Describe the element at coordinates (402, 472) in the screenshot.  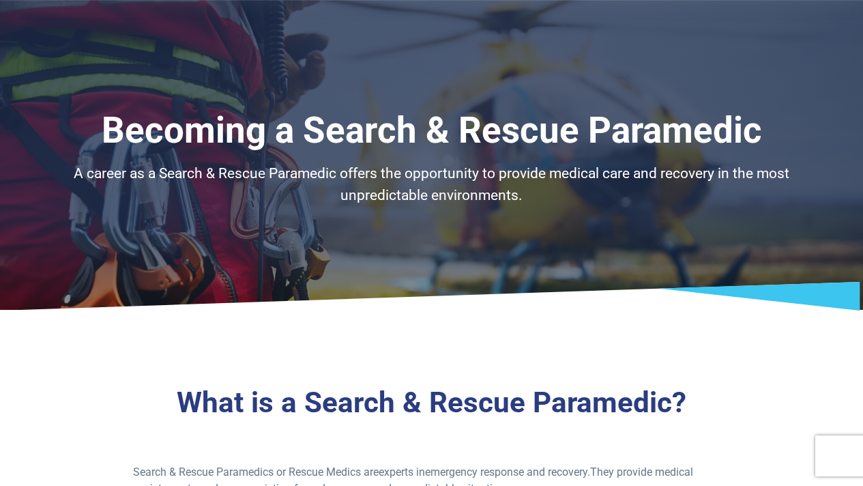
I see `span: experts in` at that location.